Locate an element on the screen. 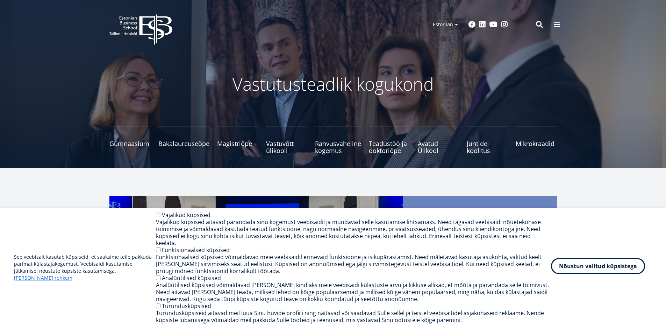 Image resolution: width=666 pixels, height=327 pixels. label: Analüütilised küpsised is located at coordinates (191, 278).